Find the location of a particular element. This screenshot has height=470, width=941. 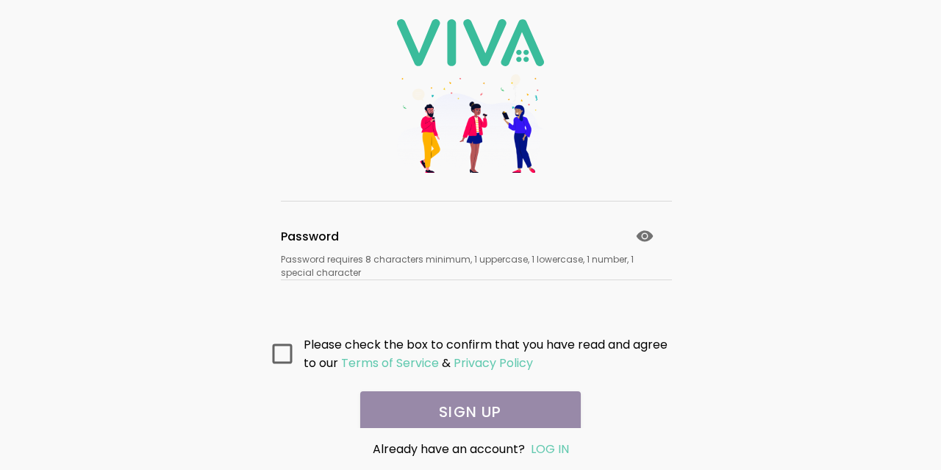

ion-col: Please check the box to confirm that you have read and agree to our & is located at coordinates (488, 354).